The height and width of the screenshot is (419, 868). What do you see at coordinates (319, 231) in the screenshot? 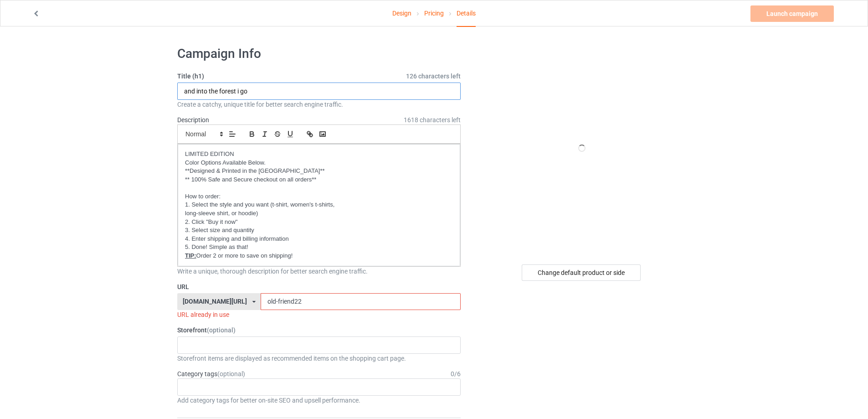
I see `p: 3. Select size and quantity` at bounding box center [319, 231].